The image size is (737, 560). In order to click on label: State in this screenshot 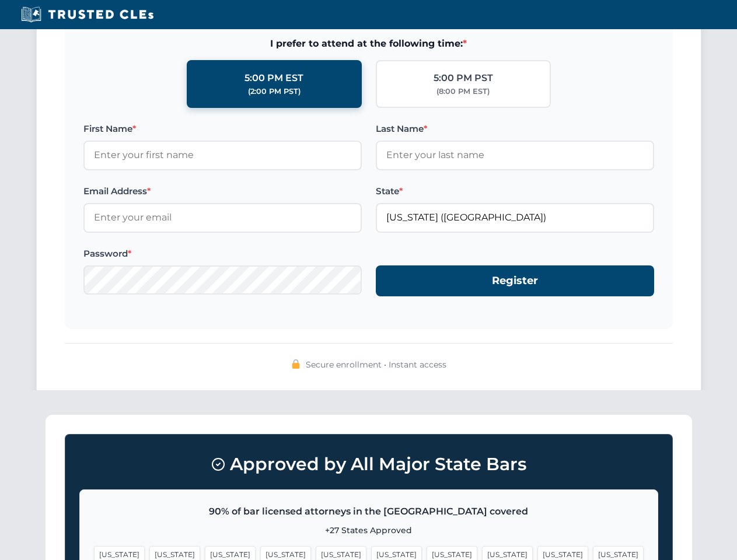, I will do `click(515, 192)`.